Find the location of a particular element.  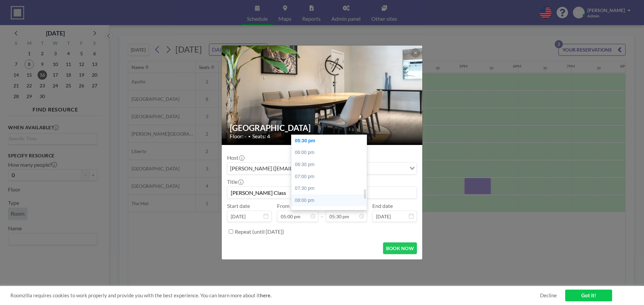

div: Search for option is located at coordinates (322, 169).